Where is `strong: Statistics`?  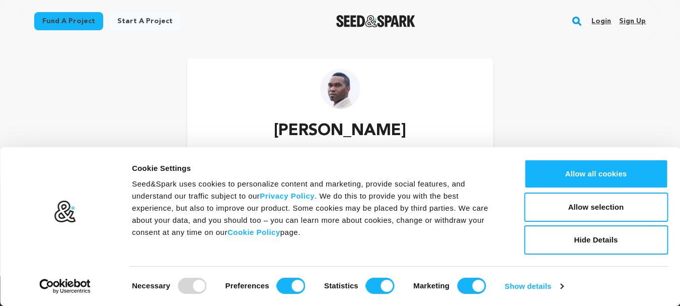 strong: Statistics is located at coordinates (341, 285).